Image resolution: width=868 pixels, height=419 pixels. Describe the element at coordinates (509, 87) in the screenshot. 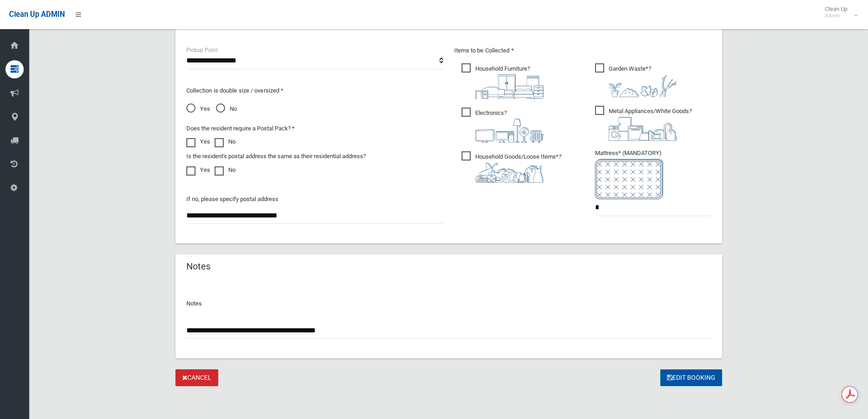

I see `img: aa9efdbe659d29b613fca23ba79d85cb.png` at that location.